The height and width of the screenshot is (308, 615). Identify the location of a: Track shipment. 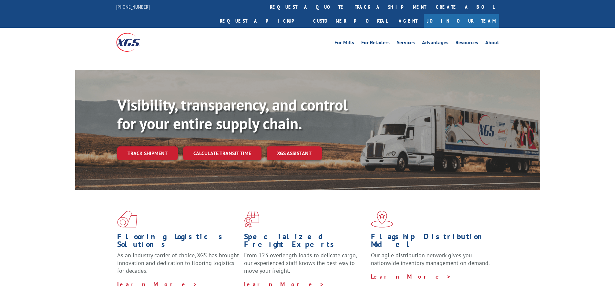
(148, 153).